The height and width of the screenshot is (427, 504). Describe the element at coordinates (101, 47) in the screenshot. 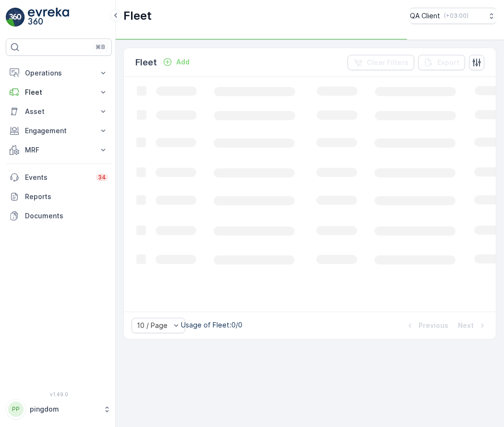

I see `p: ⌘B` at that location.